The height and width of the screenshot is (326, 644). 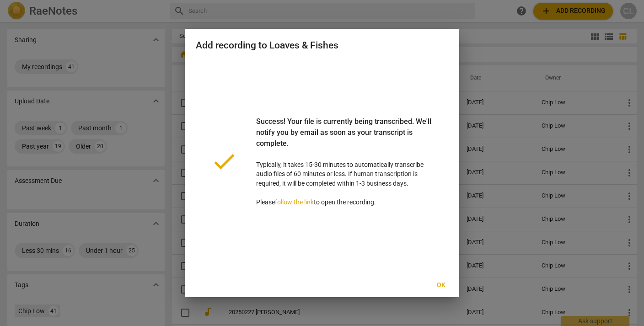 What do you see at coordinates (224, 162) in the screenshot?
I see `span: done` at bounding box center [224, 162].